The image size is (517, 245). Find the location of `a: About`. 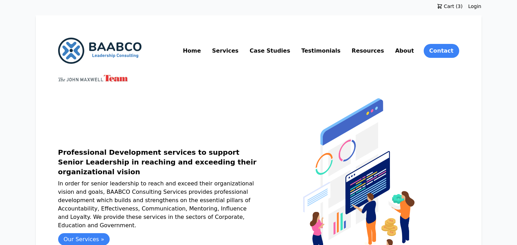

a: About is located at coordinates (404, 51).